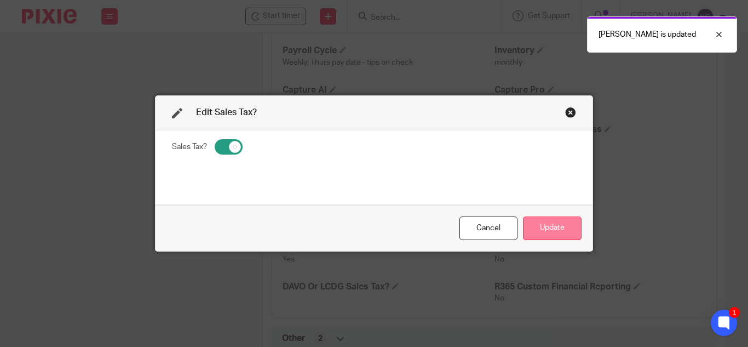 This screenshot has height=347, width=748. I want to click on label: Sales Tax?, so click(189, 147).